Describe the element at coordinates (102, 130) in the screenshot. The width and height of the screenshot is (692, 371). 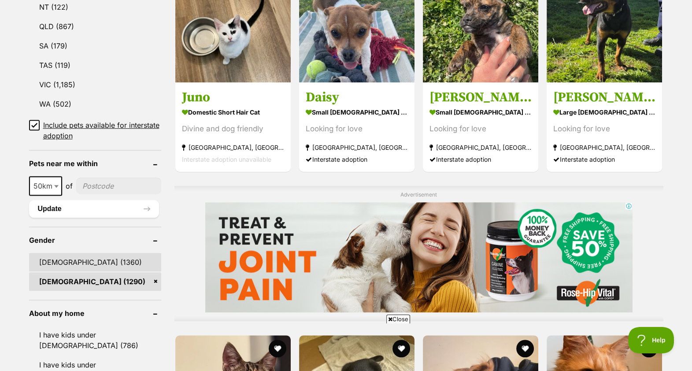
I see `span: Include pets available for interstate adoption` at that location.